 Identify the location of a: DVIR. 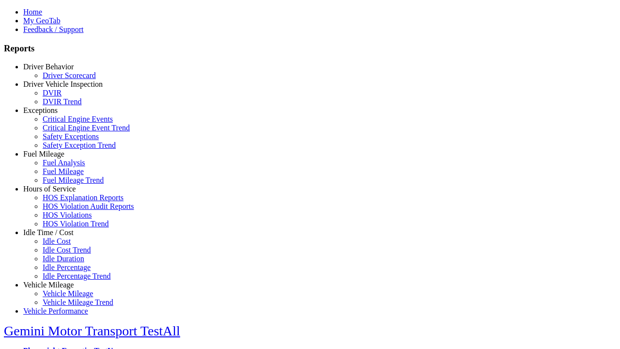
(52, 93).